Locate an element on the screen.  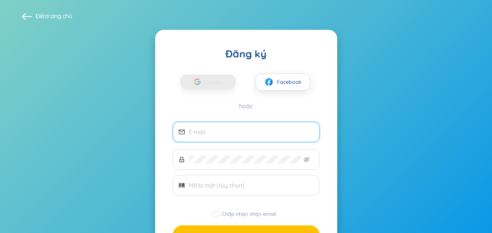
font: Đến is located at coordinates (41, 16).